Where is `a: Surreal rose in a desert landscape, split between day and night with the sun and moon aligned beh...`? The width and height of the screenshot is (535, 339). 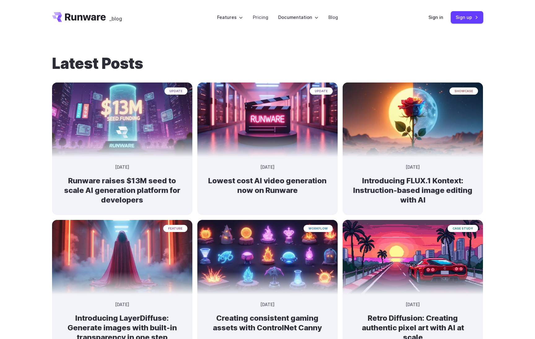 a: Surreal rose in a desert landscape, split between day and night with the sun and moon aligned beh... is located at coordinates (413, 183).